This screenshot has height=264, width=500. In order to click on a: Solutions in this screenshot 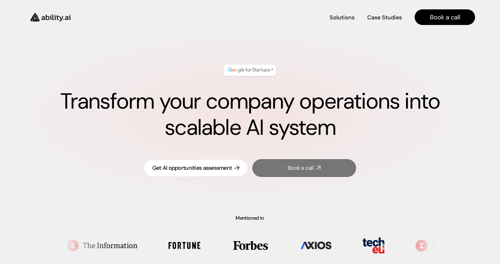, I will do `click(342, 17)`.